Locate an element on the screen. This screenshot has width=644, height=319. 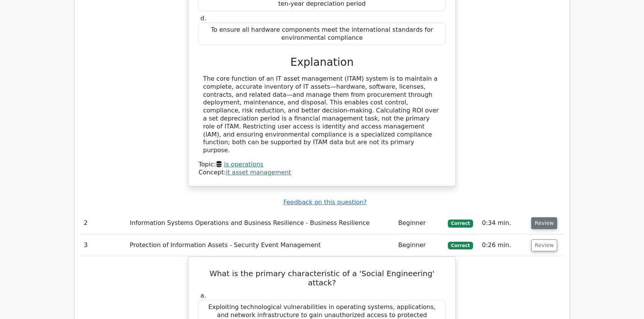
a: it asset management is located at coordinates (259, 172).